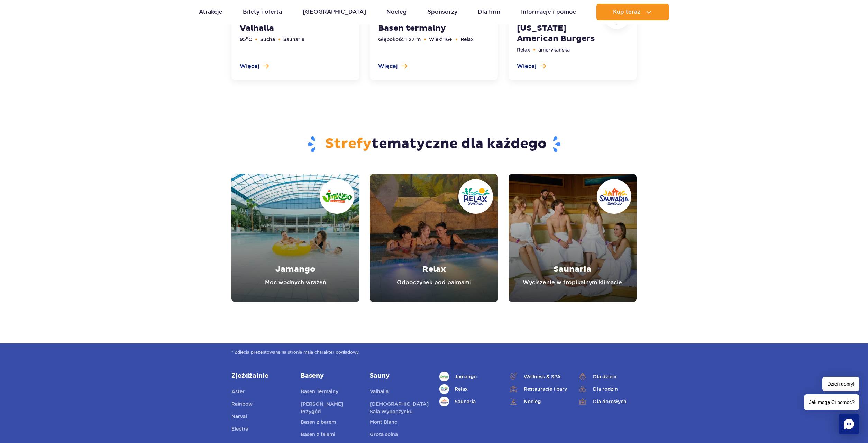 The height and width of the screenshot is (443, 868). I want to click on a: Rainbow, so click(242, 405).